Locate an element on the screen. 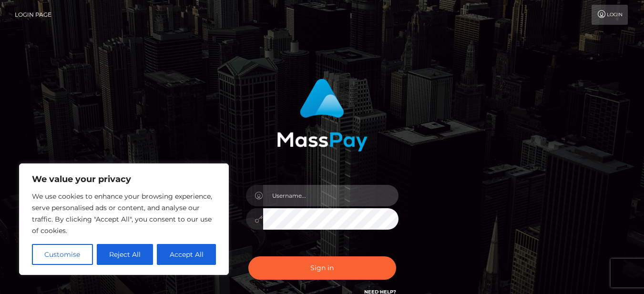  button: Reject All is located at coordinates (125, 255).